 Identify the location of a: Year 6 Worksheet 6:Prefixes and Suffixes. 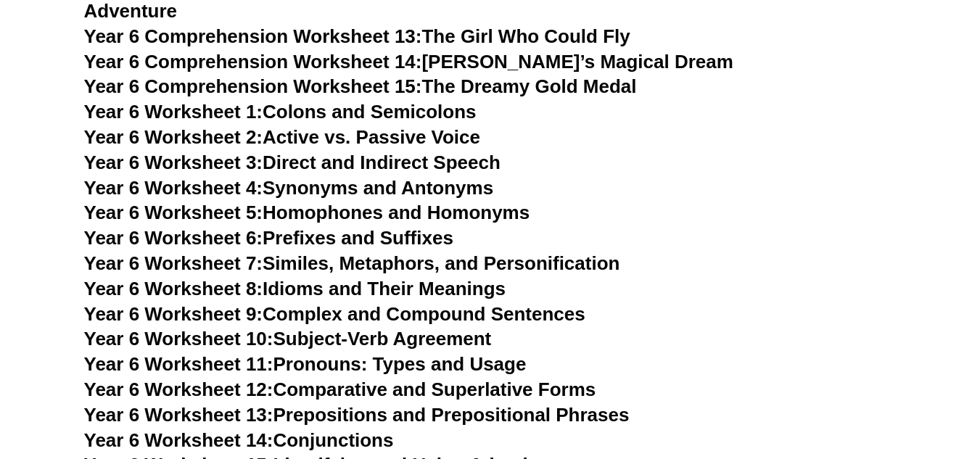
(268, 238).